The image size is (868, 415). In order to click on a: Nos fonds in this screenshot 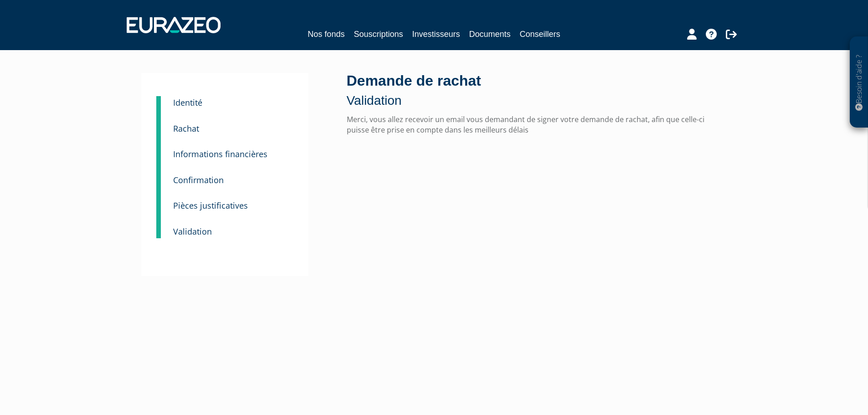, I will do `click(326, 34)`.